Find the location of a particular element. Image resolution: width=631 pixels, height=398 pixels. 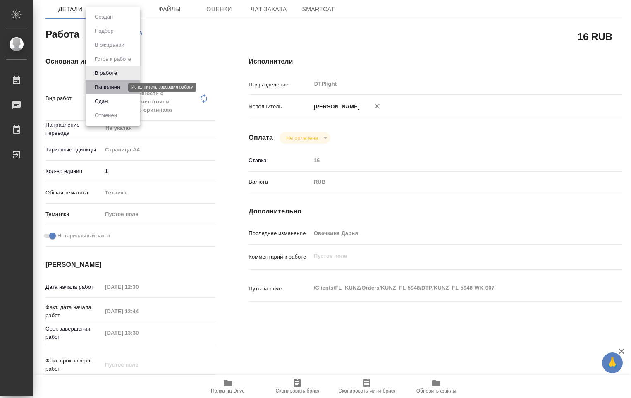

button: Создан is located at coordinates (104, 17).